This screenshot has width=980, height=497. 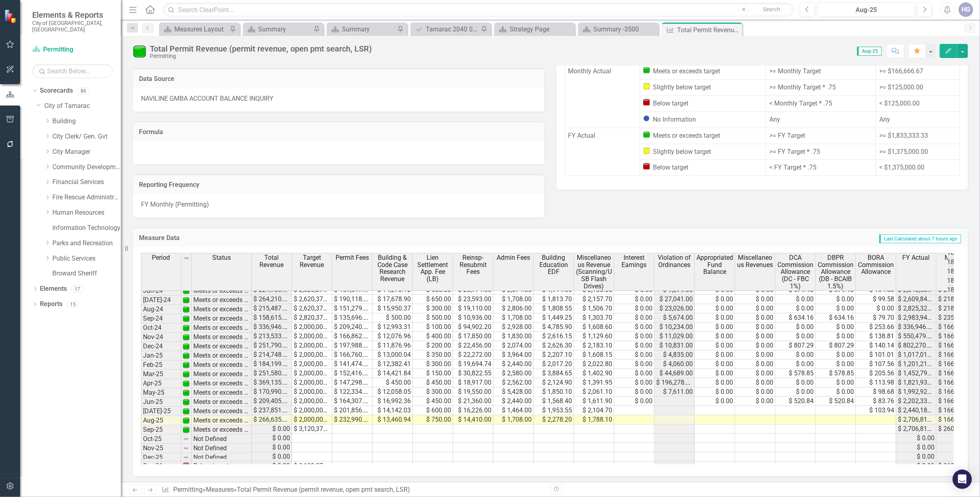 What do you see at coordinates (554, 345) in the screenshot?
I see `td: $ 2,626.30` at bounding box center [554, 345].